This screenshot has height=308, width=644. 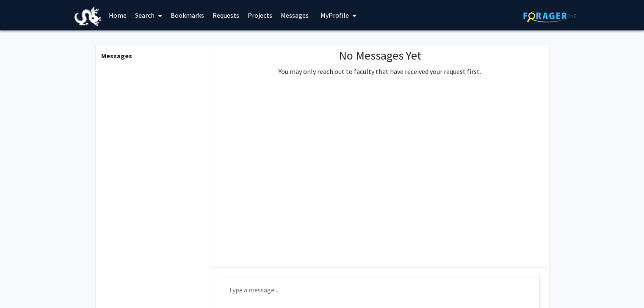 I want to click on a: Requests, so click(x=225, y=15).